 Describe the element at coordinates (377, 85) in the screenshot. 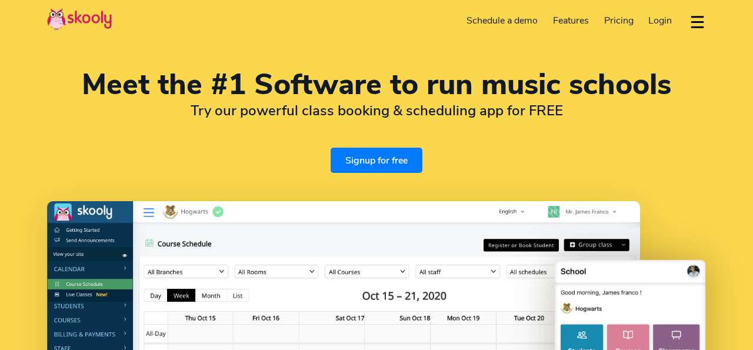

I see `h1: Meet the #1 Software to run music schools` at that location.